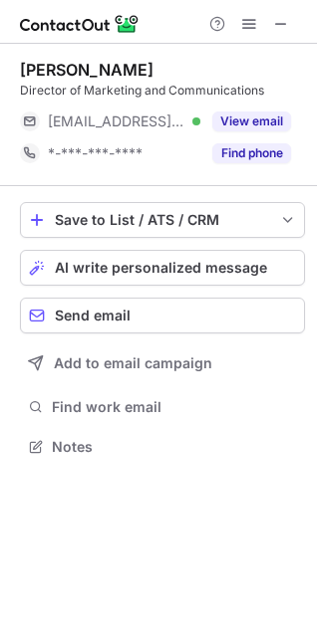 This screenshot has width=317, height=635. I want to click on span: AI write personalized message, so click(160, 268).